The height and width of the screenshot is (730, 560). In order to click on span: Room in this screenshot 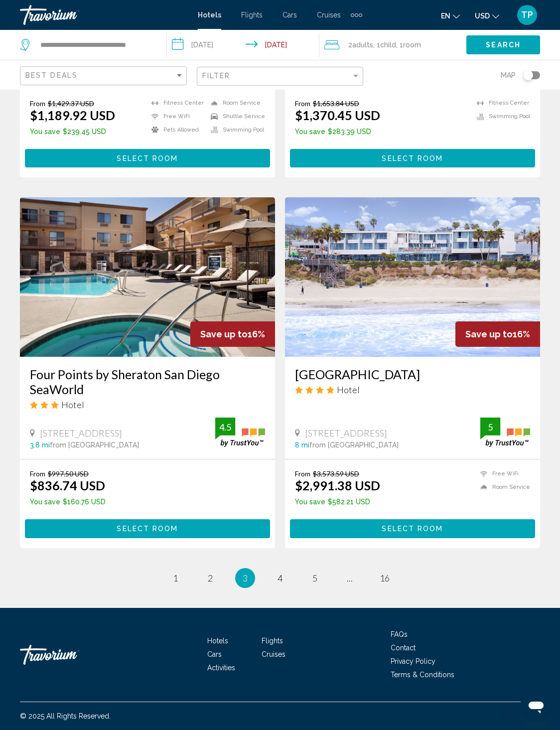, I will do `click(412, 45)`.